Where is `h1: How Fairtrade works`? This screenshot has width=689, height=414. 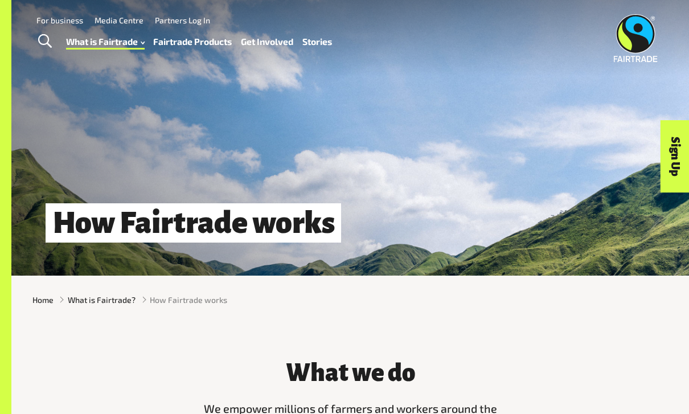 h1: How Fairtrade works is located at coordinates (193, 223).